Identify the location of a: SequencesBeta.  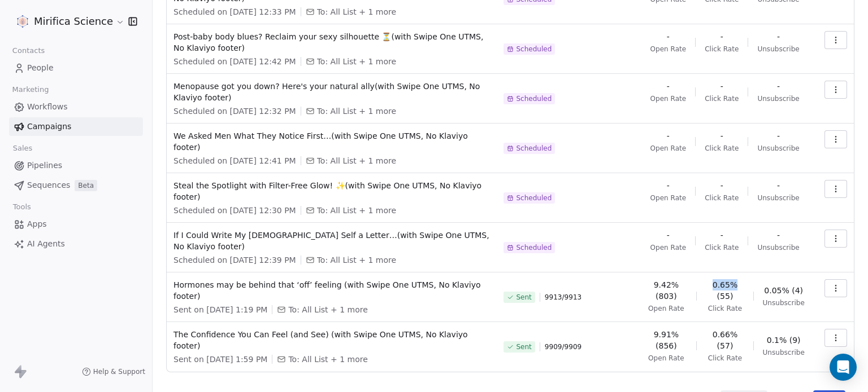
(76, 185).